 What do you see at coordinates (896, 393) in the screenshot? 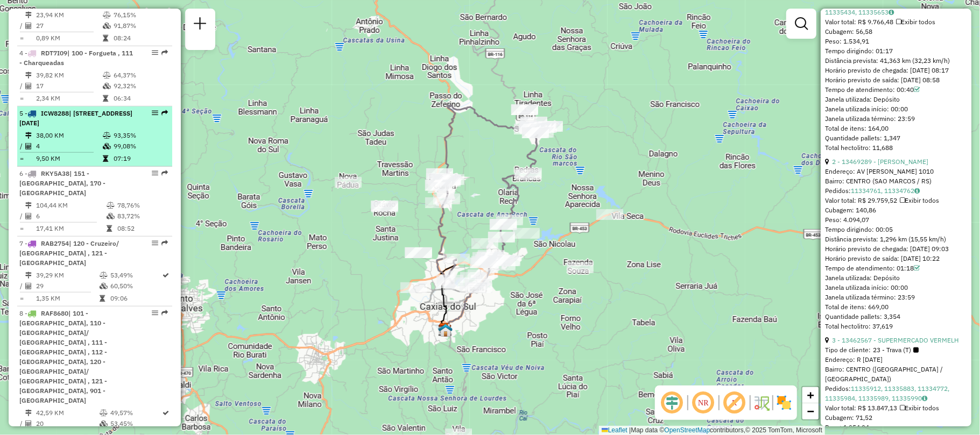
I see `div: Pedidos:` at bounding box center [896, 393].